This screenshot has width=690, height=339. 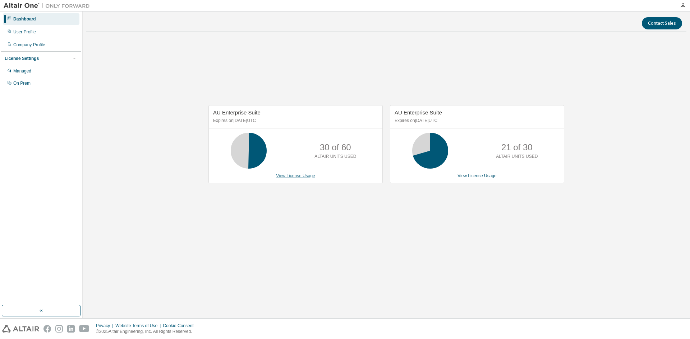 What do you see at coordinates (106, 326) in the screenshot?
I see `div: Privacy` at bounding box center [106, 326].